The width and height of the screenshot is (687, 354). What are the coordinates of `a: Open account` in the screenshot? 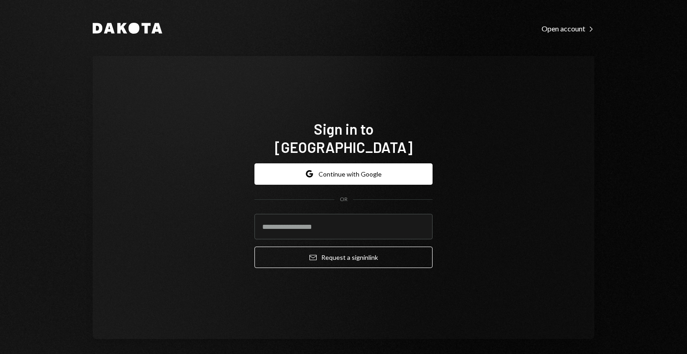 It's located at (568, 28).